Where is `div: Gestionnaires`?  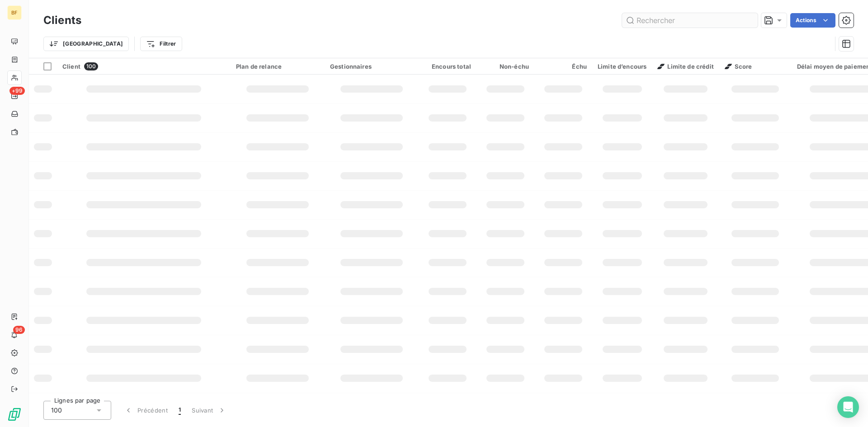 div: Gestionnaires is located at coordinates (371, 67).